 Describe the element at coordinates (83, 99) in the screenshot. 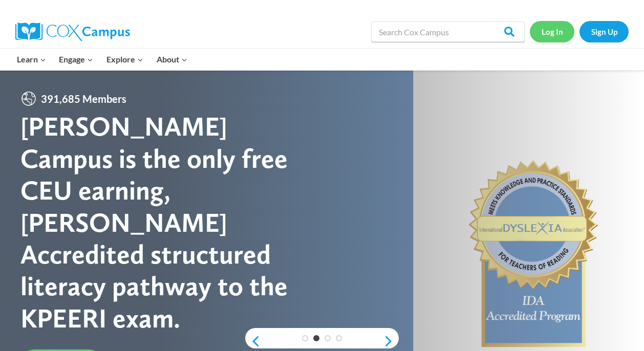

I see `span: 391,685 Members` at that location.